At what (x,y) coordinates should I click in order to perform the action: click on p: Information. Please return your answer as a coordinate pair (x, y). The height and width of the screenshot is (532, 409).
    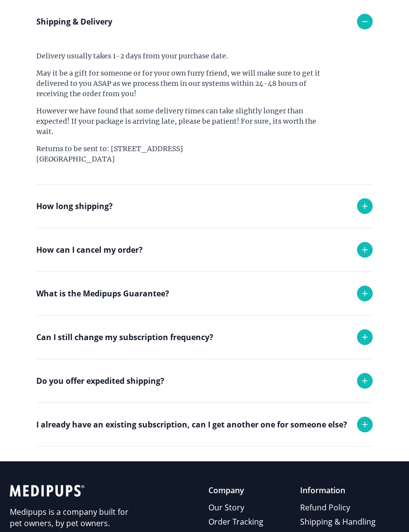
    Looking at the image, I should click on (338, 490).